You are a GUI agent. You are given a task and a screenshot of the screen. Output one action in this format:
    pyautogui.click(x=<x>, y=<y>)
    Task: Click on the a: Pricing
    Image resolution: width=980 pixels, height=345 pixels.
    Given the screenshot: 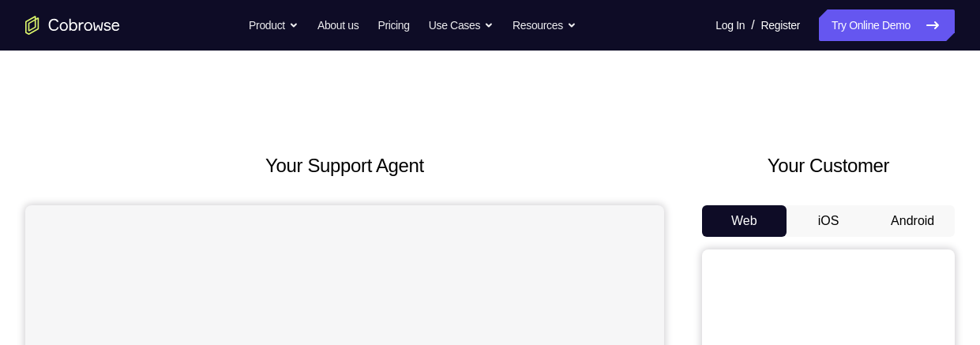 What is the action you would take?
    pyautogui.click(x=393, y=25)
    